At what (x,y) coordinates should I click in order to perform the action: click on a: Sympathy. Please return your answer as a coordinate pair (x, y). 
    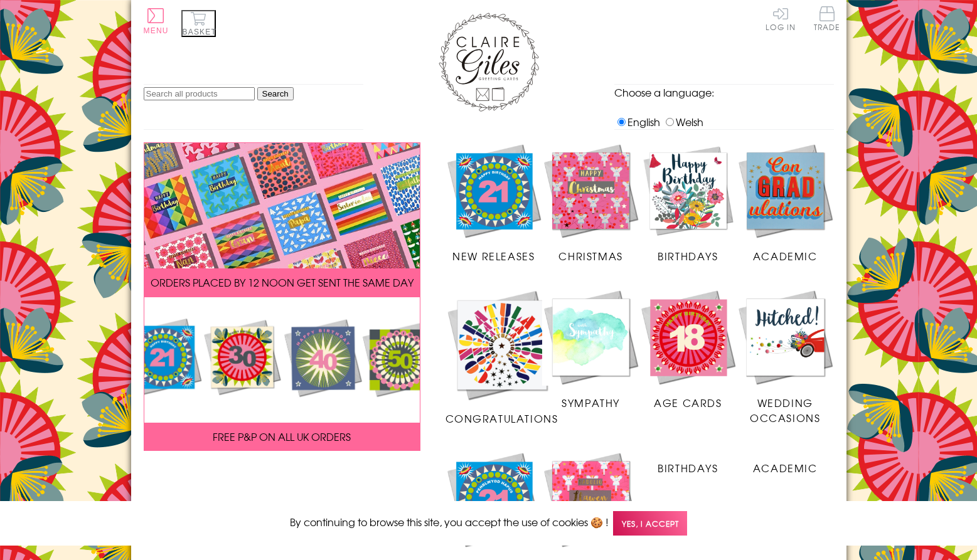
    Looking at the image, I should click on (591, 350).